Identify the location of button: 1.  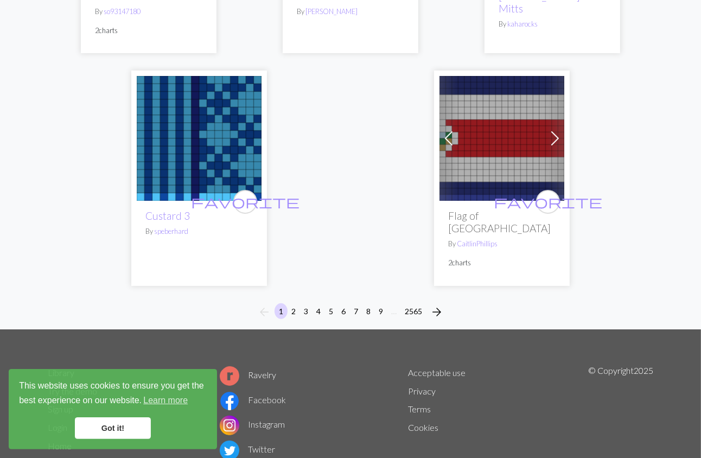
(281, 311).